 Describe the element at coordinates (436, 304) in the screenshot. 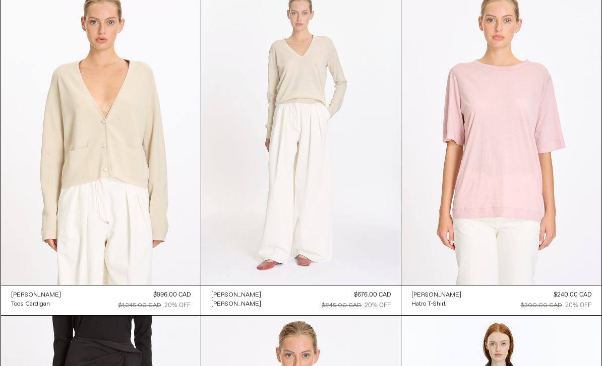

I see `a: Hatro T-Shirt` at that location.